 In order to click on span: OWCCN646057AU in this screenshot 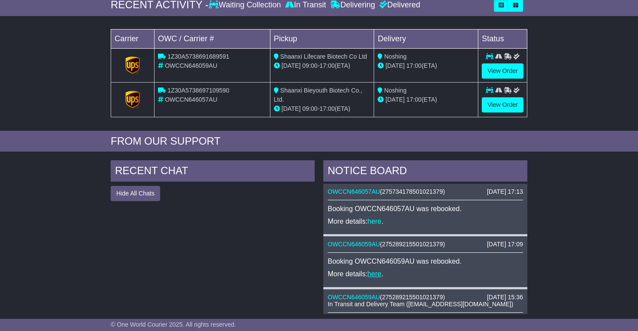, I will do `click(191, 99)`.